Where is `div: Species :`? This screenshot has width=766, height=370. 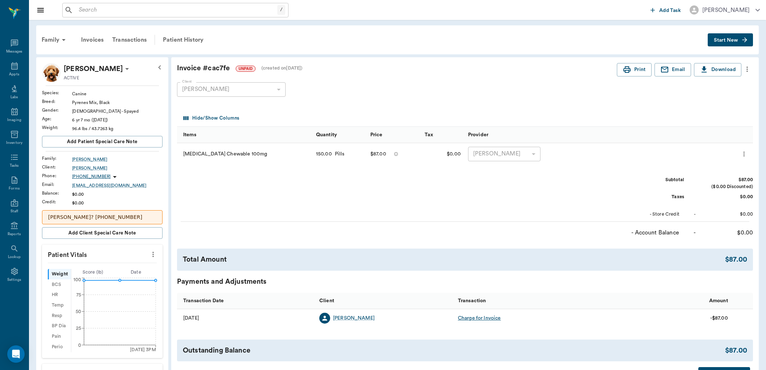 div: Species : is located at coordinates (57, 93).